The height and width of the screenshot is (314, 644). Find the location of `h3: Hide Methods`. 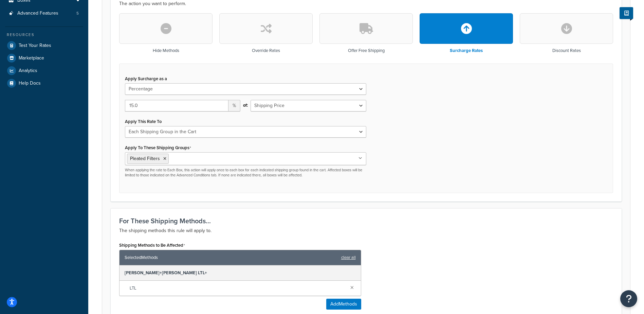

h3: Hide Methods is located at coordinates (166, 51).